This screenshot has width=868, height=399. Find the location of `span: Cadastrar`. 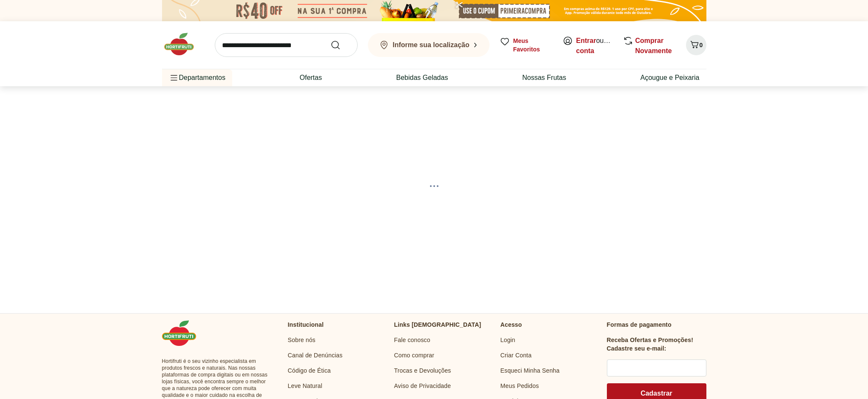

span: Cadastrar is located at coordinates (657, 394).